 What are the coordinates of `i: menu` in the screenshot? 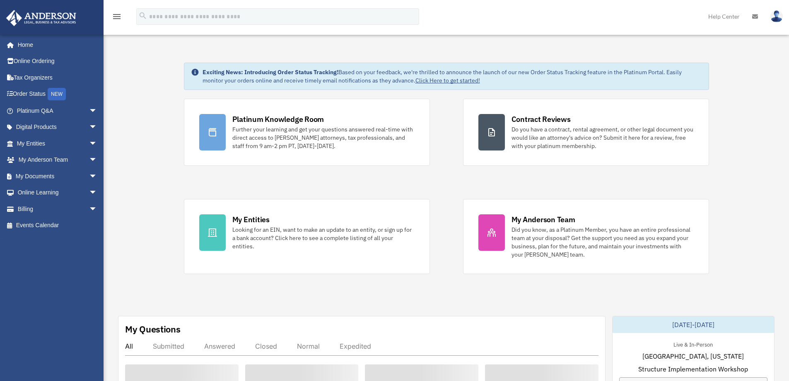 It's located at (117, 17).